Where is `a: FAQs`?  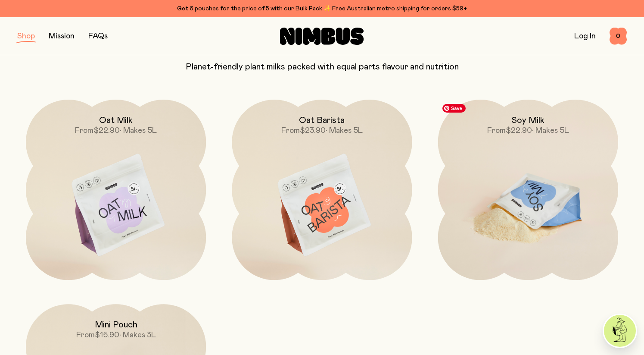
a: FAQs is located at coordinates (98, 36).